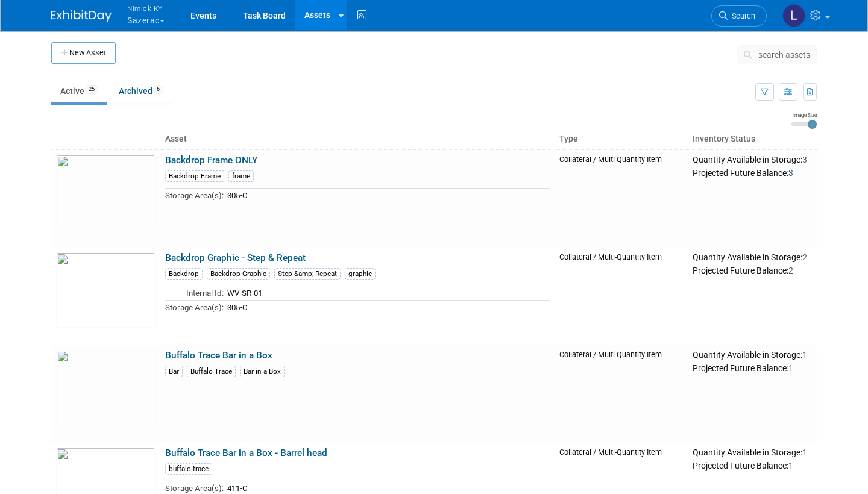  I want to click on div: Bar, so click(173, 371).